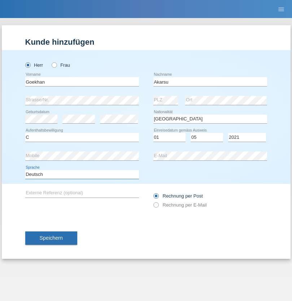 Image resolution: width=292 pixels, height=301 pixels. Describe the element at coordinates (61, 65) in the screenshot. I see `label: Frau` at that location.